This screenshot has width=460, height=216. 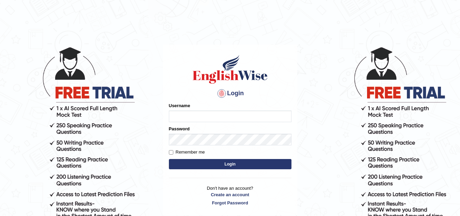 What do you see at coordinates (180, 105) in the screenshot?
I see `label: Username` at bounding box center [180, 105].